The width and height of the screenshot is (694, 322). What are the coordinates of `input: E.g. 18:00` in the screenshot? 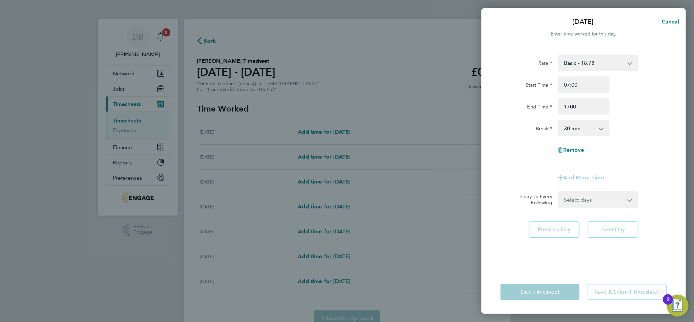 It's located at (584, 106).